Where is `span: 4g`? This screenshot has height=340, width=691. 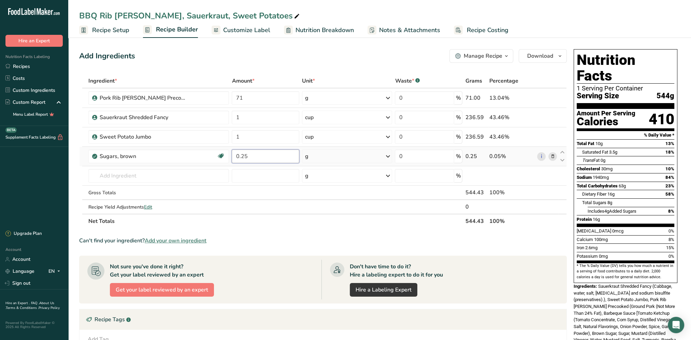
span: 4g is located at coordinates (607, 211).